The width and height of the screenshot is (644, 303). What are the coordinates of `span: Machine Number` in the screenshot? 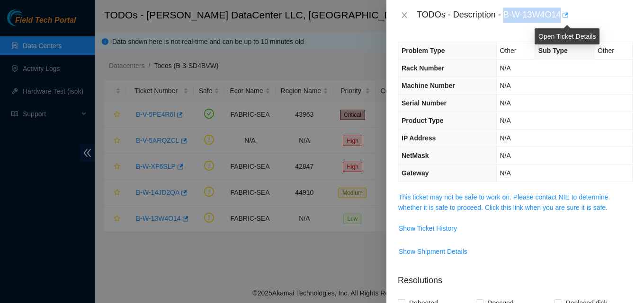 It's located at (428, 85).